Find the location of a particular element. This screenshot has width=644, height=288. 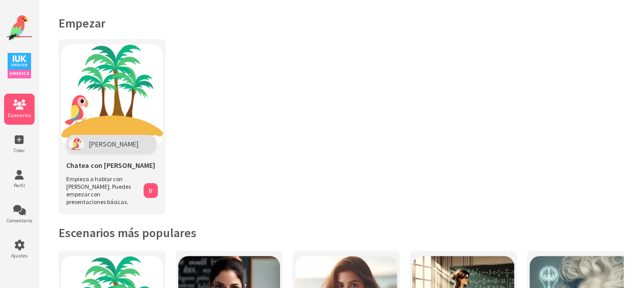

img: Logotipo de IUK is located at coordinates (19, 66).